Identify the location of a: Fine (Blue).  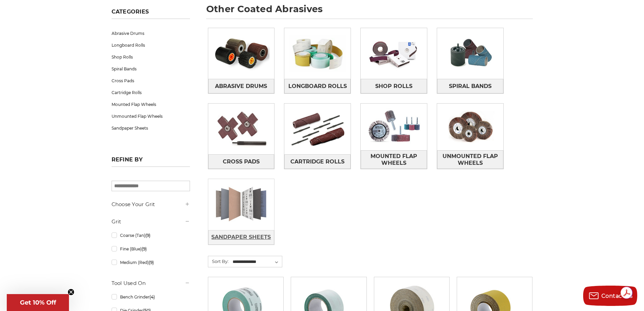
(151, 249).